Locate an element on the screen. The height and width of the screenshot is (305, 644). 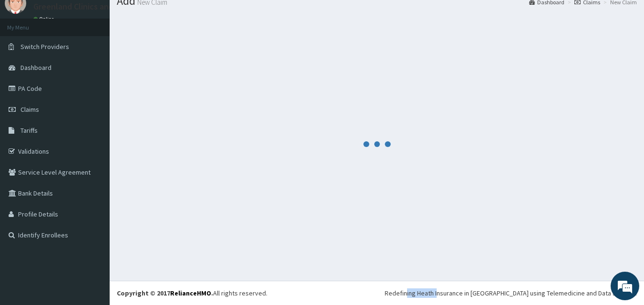
span: Claims is located at coordinates (29, 109).